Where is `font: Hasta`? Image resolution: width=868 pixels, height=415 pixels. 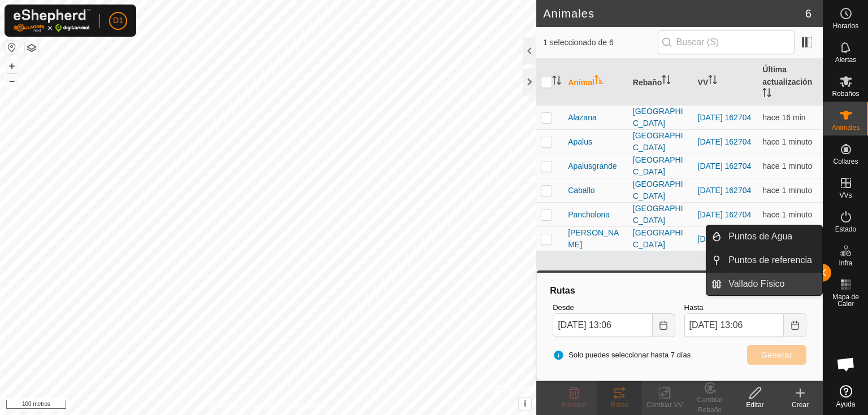 font: Hasta is located at coordinates (694, 307).